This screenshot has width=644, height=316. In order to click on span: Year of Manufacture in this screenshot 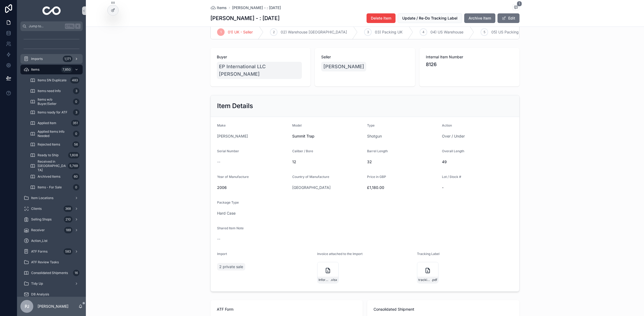, I will do `click(233, 177)`.